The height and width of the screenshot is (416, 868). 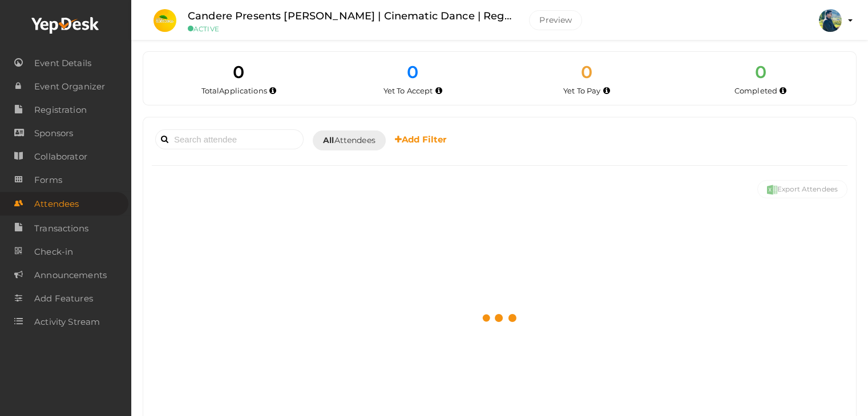 I want to click on span: Sponsors, so click(x=53, y=133).